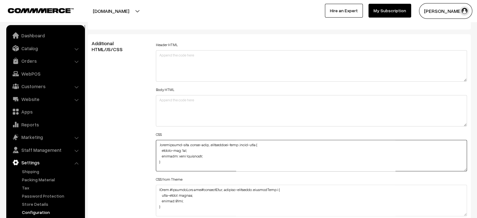  What do you see at coordinates (45, 162) in the screenshot?
I see `a: Settings` at bounding box center [45, 162].